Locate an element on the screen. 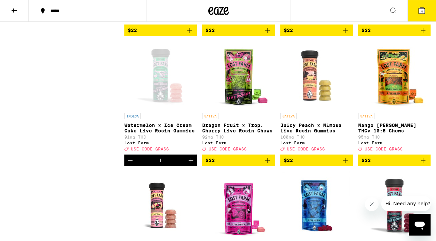  a: Open page for Dragon Fruit x Trop. Cherry Live Rosin Chews from Lost Farm is located at coordinates (238, 98).